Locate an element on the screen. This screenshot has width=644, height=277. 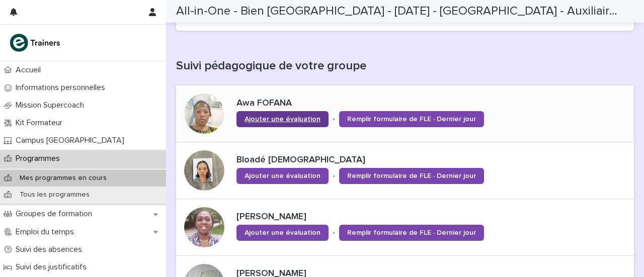
p: Suivi des absences is located at coordinates (51, 250).